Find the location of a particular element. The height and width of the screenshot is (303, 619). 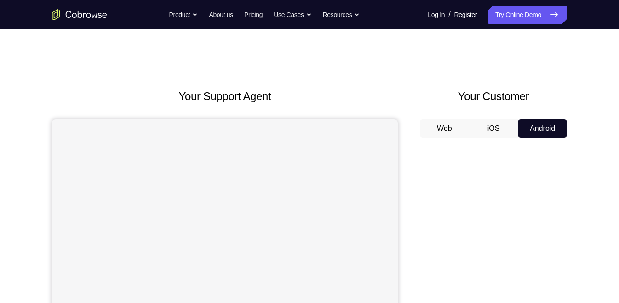

a: Pricing is located at coordinates (253, 15).